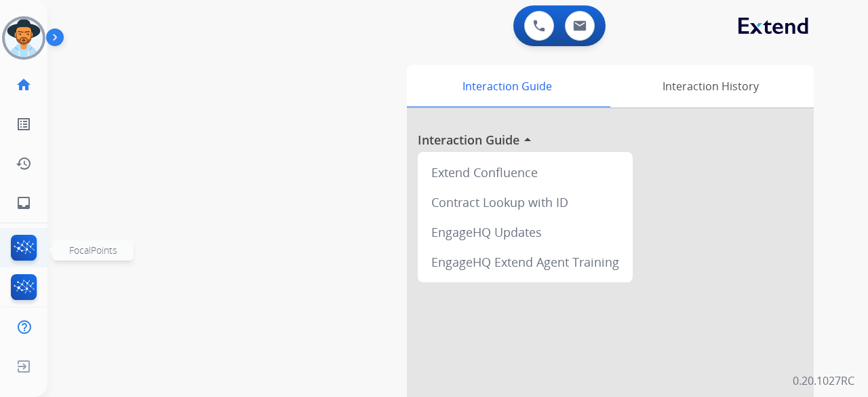 The image size is (868, 397). What do you see at coordinates (525, 202) in the screenshot?
I see `div: Contract Lookup with ID` at bounding box center [525, 202].